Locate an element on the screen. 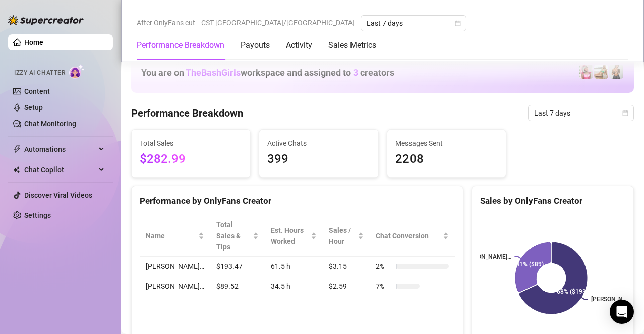 This screenshot has height=334, width=644. th: Chat Conversion is located at coordinates (412, 236).